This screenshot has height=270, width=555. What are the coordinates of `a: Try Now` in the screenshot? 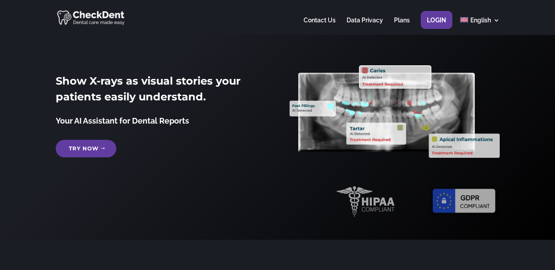 It's located at (86, 149).